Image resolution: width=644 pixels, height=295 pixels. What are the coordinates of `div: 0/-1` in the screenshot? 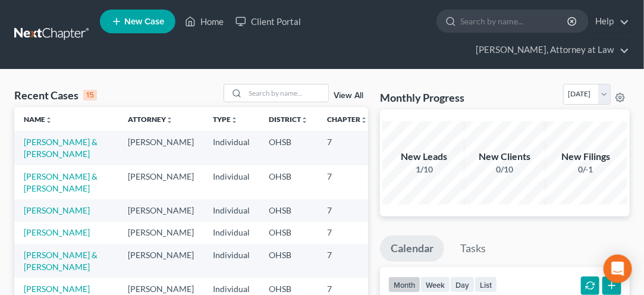 It's located at (586, 170).